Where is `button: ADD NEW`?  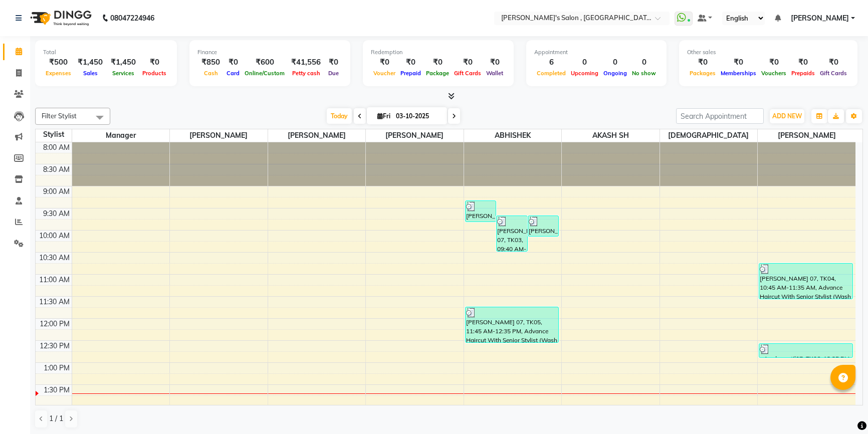
button: ADD NEW is located at coordinates (786, 117).